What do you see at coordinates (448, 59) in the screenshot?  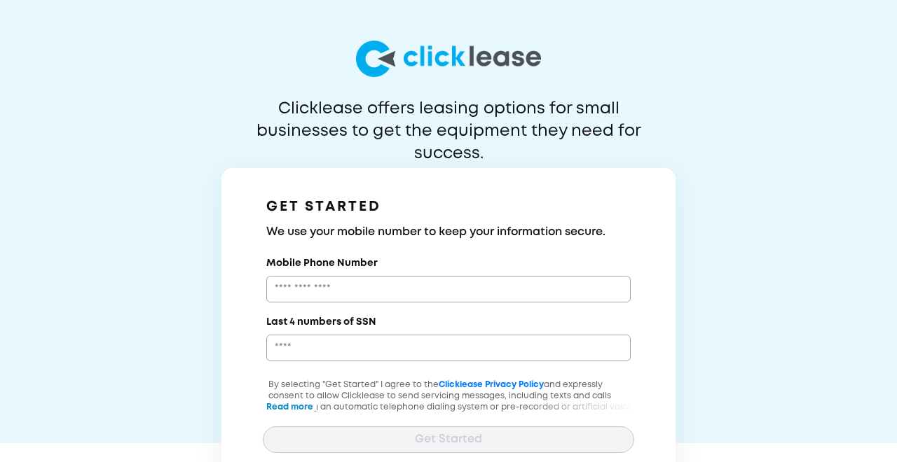 I see `img: logo-larg` at bounding box center [448, 59].